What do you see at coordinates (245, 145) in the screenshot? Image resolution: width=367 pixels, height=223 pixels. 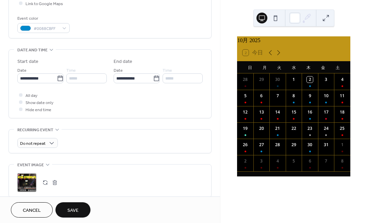 I see `div: 26` at bounding box center [245, 145].